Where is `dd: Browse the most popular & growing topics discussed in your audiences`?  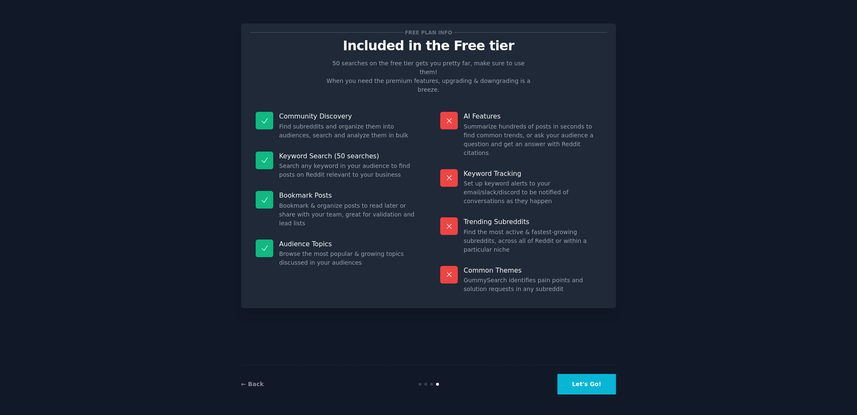
dd: Browse the most popular & growing topics discussed in your audiences is located at coordinates (348, 258).